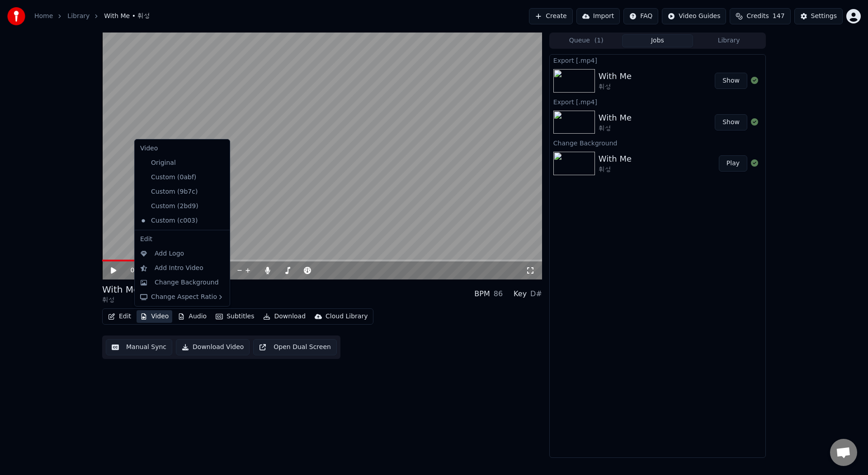 The height and width of the screenshot is (475, 868). I want to click on div: D#, so click(536, 294).